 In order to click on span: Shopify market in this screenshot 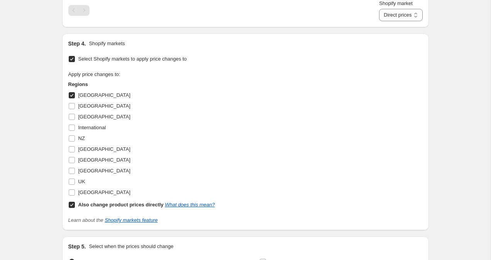, I will do `click(395, 3)`.